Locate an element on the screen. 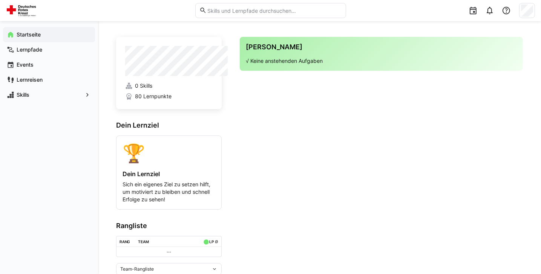 The width and height of the screenshot is (541, 274). span: 0 Skills is located at coordinates (144, 86).